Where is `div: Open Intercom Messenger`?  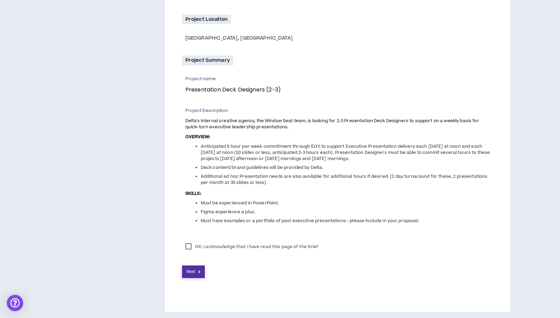 div: Open Intercom Messenger is located at coordinates (15, 303).